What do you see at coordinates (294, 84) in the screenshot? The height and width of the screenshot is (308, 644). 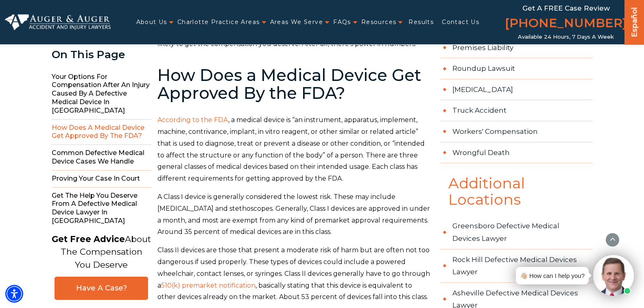 I see `h2: How Does a Medical Device Get Approved By the FDA?` at bounding box center [294, 84].